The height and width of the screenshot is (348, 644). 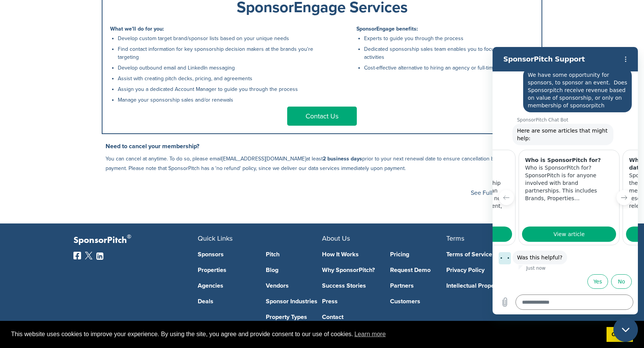 I want to click on button: Yes, so click(x=105, y=234).